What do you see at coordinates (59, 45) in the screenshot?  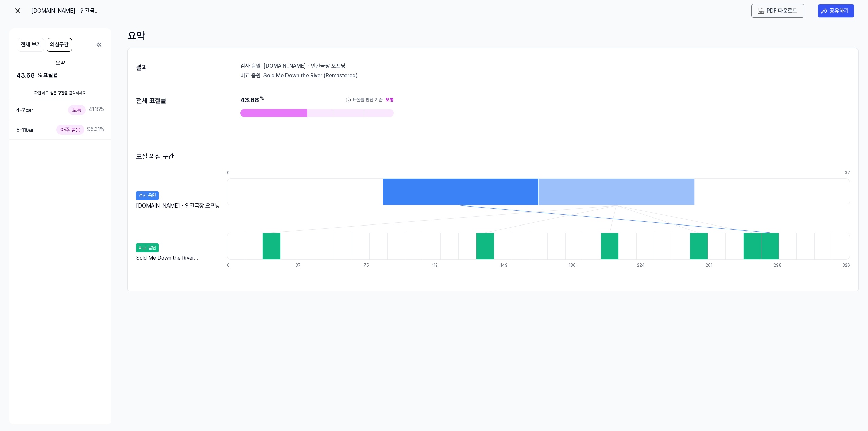 I see `button: 의심구간` at bounding box center [59, 45].